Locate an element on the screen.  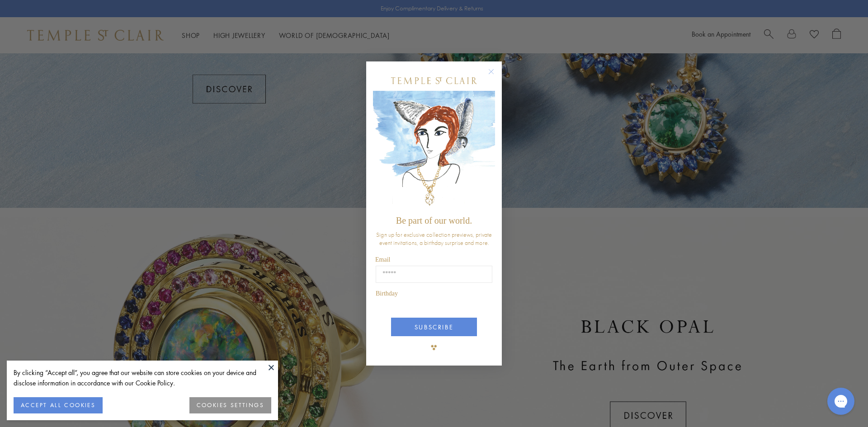
span: Be part of our world. is located at coordinates (434, 221).